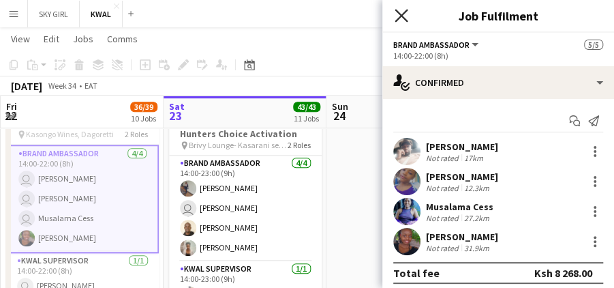 This screenshot has height=288, width=614. What do you see at coordinates (70, 134) in the screenshot?
I see `span: Kasongo Wines, Dagoretti` at bounding box center [70, 134].